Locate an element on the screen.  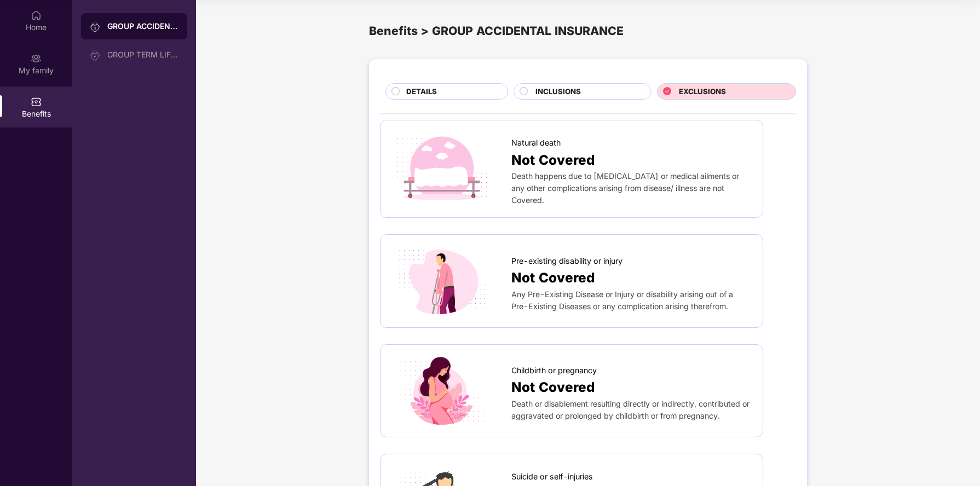
span: EXCLUSIONS is located at coordinates (703, 91).